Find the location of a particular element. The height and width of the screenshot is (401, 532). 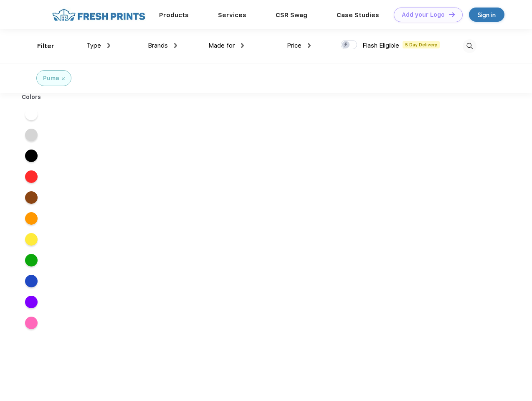

span: Price is located at coordinates (294, 45).